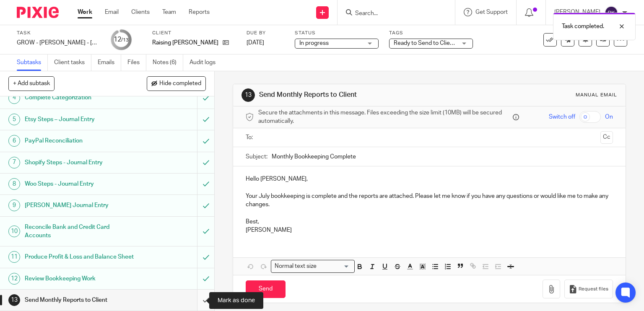 The image size is (644, 311). What do you see at coordinates (430, 43) in the screenshot?
I see `span: Ready to Send to Clients + 1` at bounding box center [430, 43].